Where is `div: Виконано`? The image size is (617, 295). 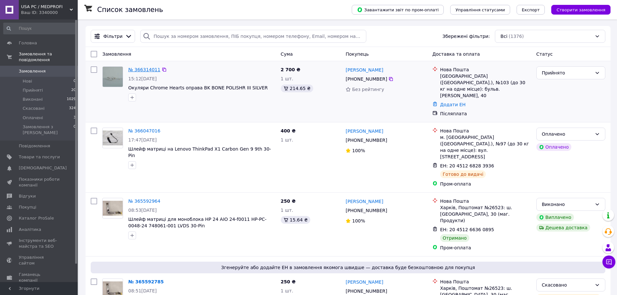
div: Виконано is located at coordinates (567, 204).